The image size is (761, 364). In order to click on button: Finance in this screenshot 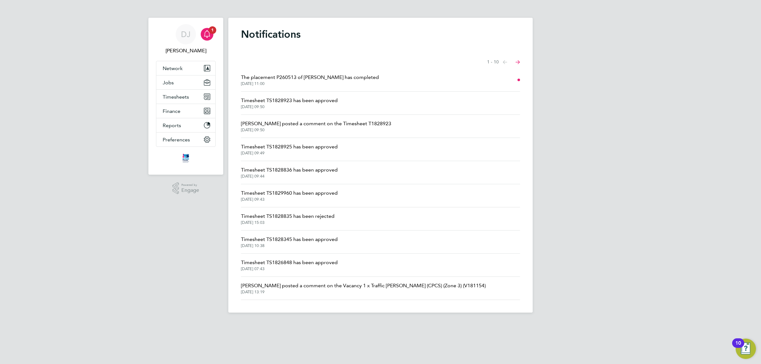, I will do `click(186, 111)`.